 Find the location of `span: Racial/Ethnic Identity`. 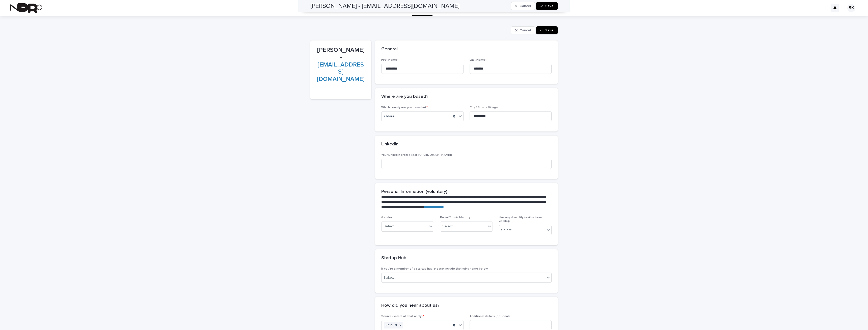

span: Racial/Ethnic Identity is located at coordinates (455, 218).